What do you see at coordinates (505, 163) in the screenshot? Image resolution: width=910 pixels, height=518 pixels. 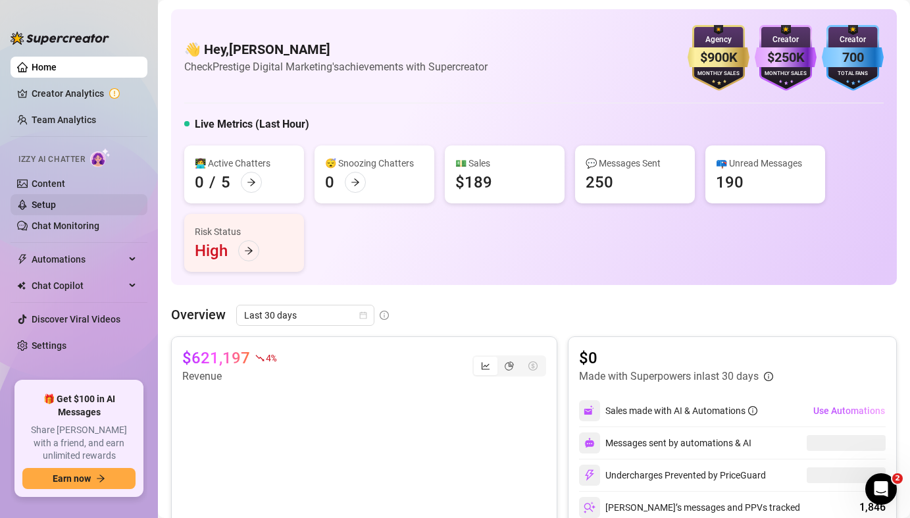 I see `div: 💵 Sales` at bounding box center [505, 163].